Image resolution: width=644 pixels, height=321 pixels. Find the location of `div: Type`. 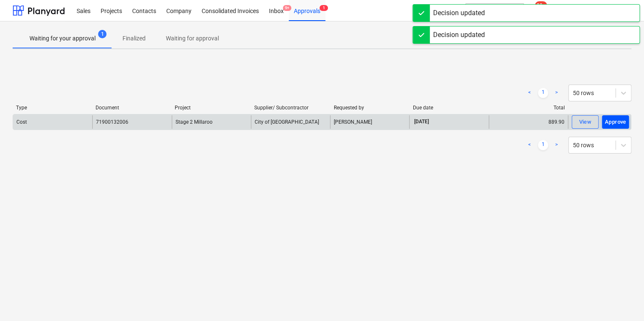

div: Type is located at coordinates (52, 108).